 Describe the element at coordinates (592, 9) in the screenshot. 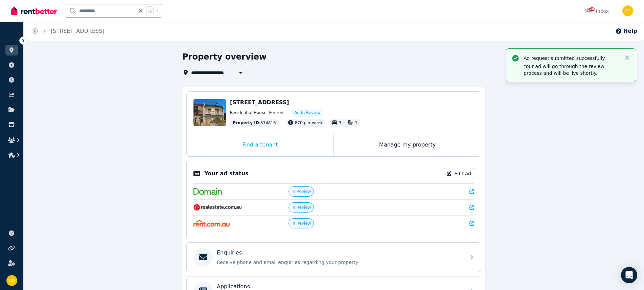

I see `span: 24` at that location.